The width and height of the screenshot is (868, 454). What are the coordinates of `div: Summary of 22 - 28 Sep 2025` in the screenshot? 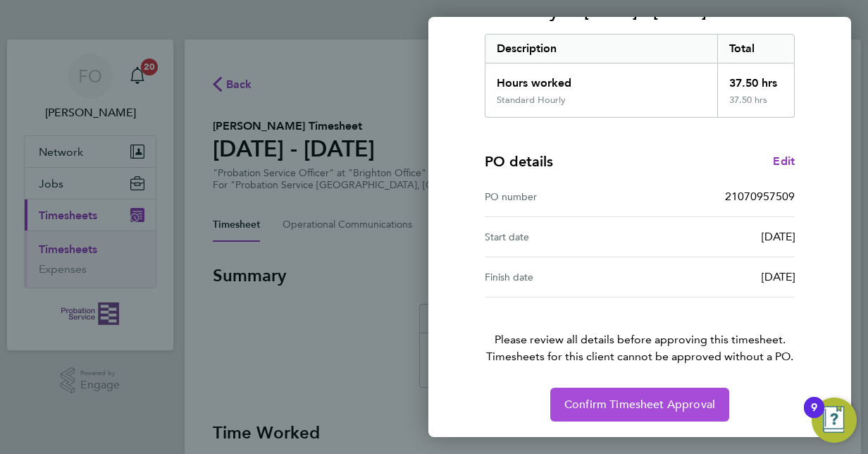 It's located at (640, 75).